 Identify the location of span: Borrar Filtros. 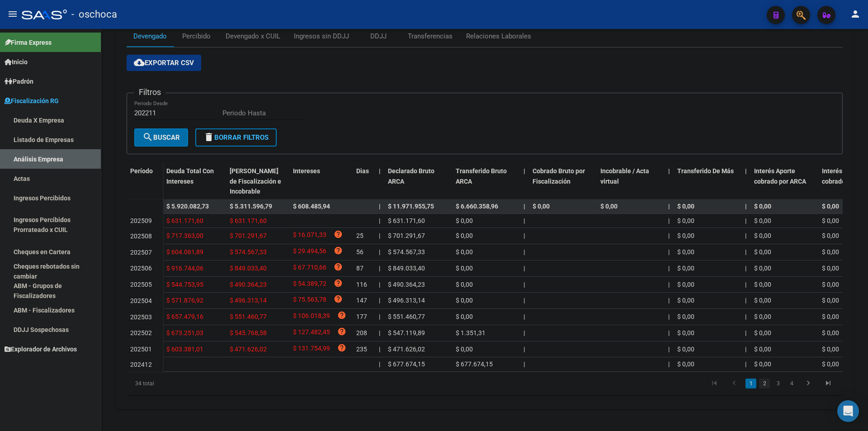
(236, 138).